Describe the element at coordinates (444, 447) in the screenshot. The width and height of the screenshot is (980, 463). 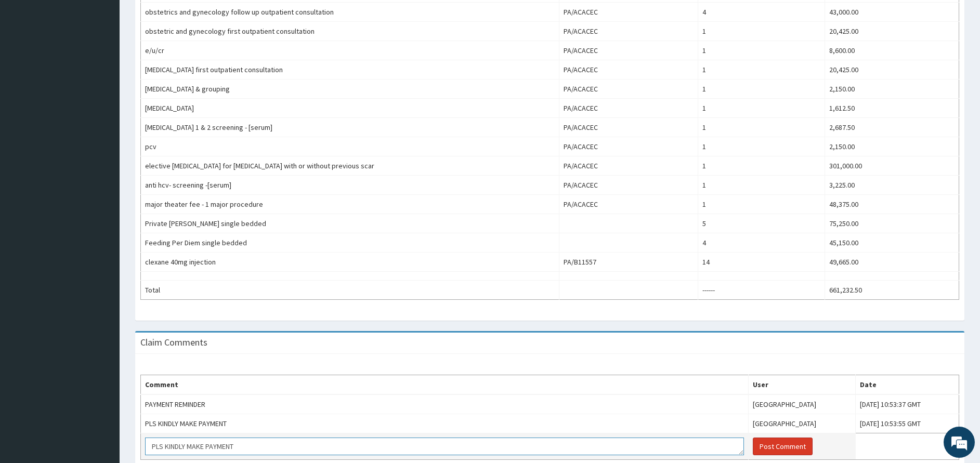
I see `textarea: PLS KINDLY MAKE PAYMENT` at that location.